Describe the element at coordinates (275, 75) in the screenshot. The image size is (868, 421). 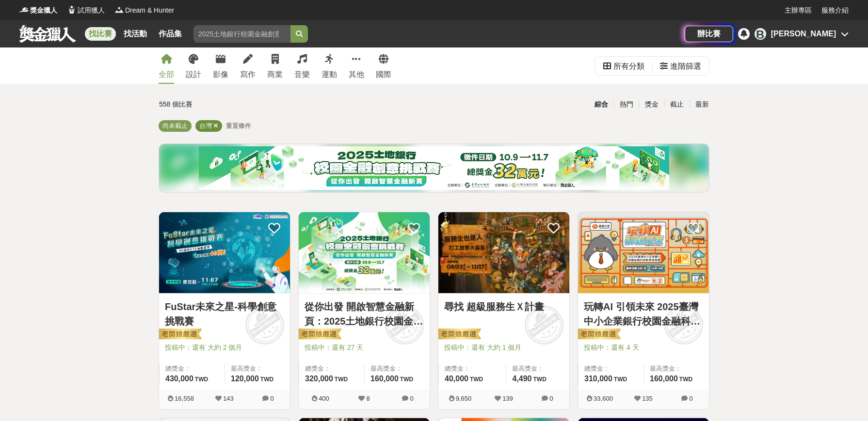
I see `div: 商業` at that location.